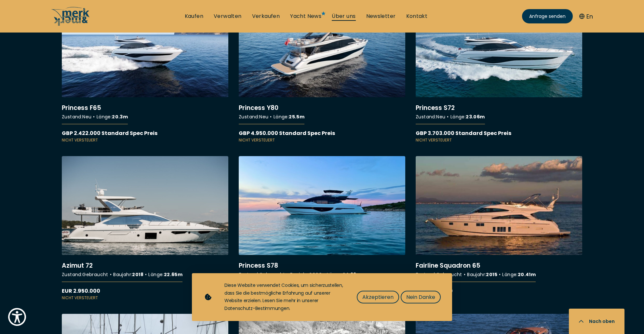 This screenshot has height=334, width=644. What do you see at coordinates (378, 297) in the screenshot?
I see `button: Akzeptieren` at bounding box center [378, 297].